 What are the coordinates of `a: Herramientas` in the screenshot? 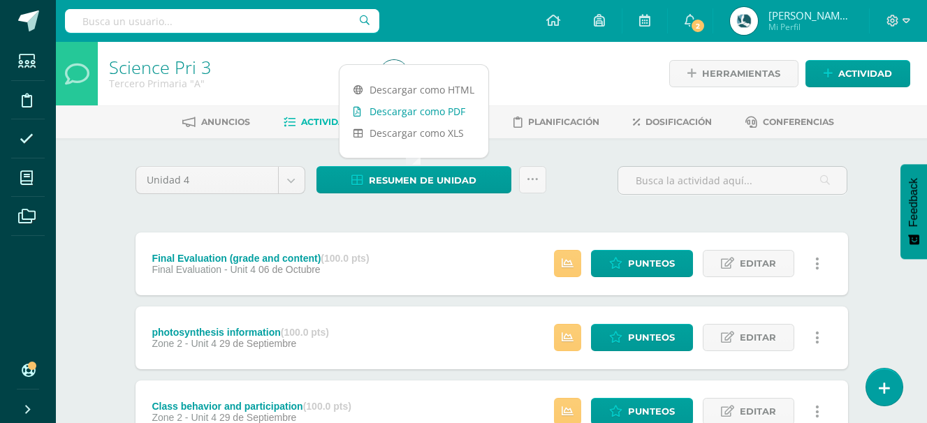 It's located at (733, 73).